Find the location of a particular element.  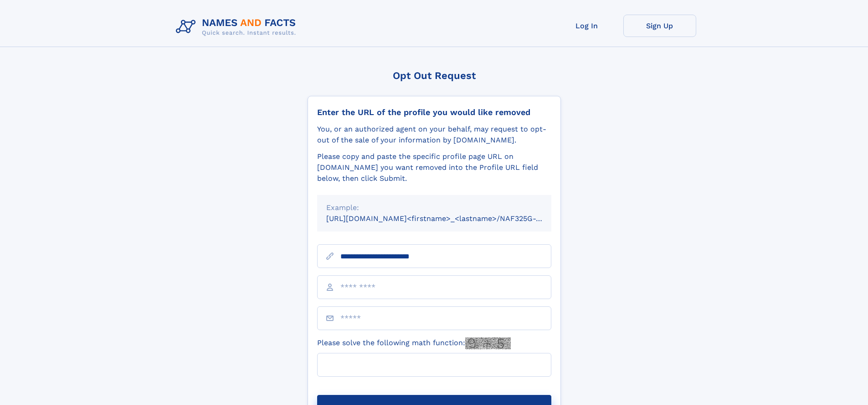

a: Sign Up is located at coordinates (660, 26).